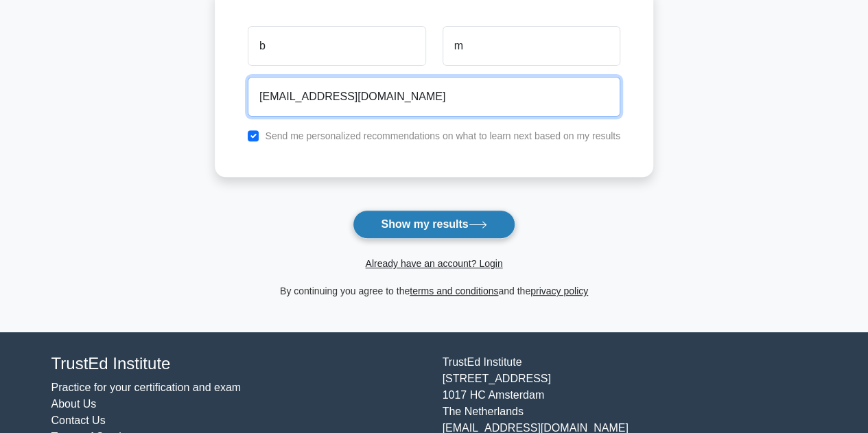 The height and width of the screenshot is (433, 868). I want to click on h4: TrustEd Institute, so click(239, 363).